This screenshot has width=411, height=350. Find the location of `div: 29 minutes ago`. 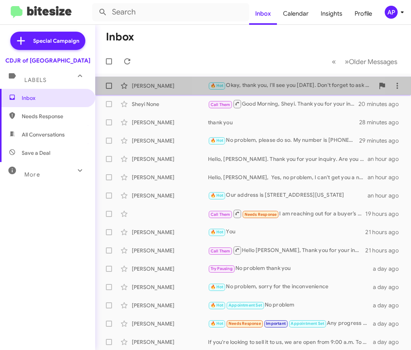

div: 29 minutes ago is located at coordinates (382, 141).